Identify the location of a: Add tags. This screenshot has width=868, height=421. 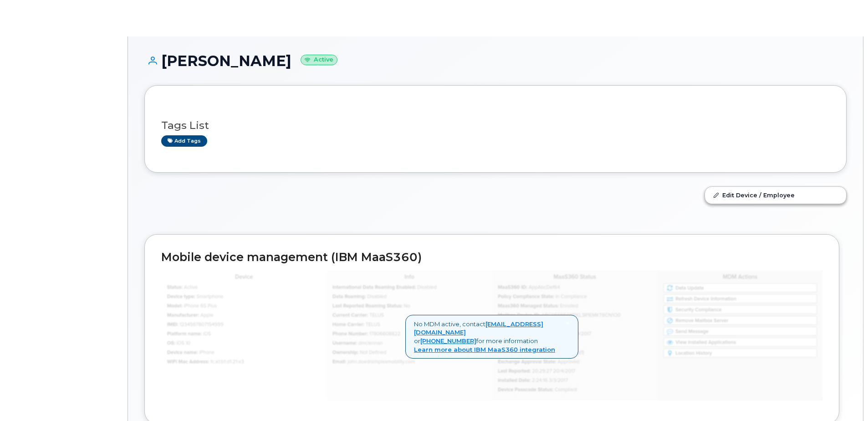
(184, 141).